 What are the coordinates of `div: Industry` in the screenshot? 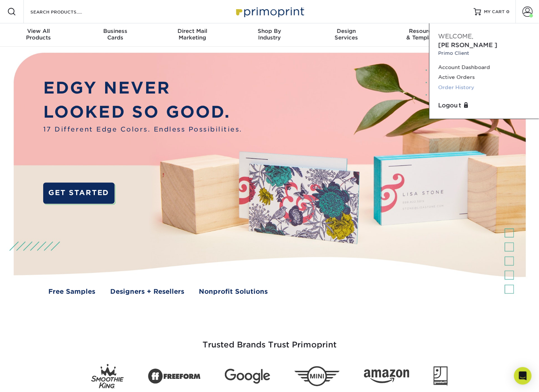 It's located at (270, 34).